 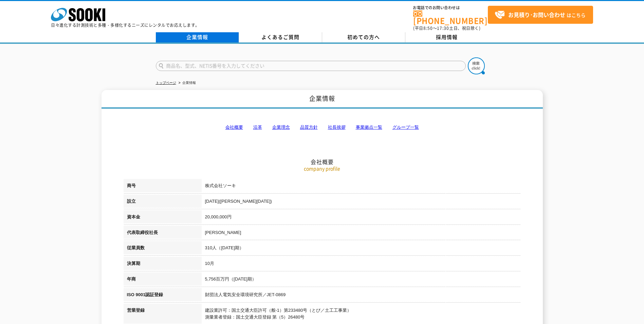 What do you see at coordinates (166, 83) in the screenshot?
I see `a: トップページ` at bounding box center [166, 83].